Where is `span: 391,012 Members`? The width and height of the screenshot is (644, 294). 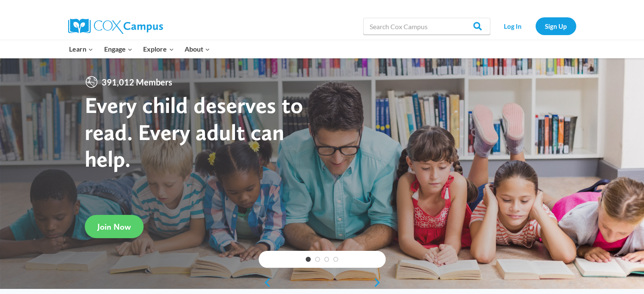
span: 391,012 Members is located at coordinates (137, 82).